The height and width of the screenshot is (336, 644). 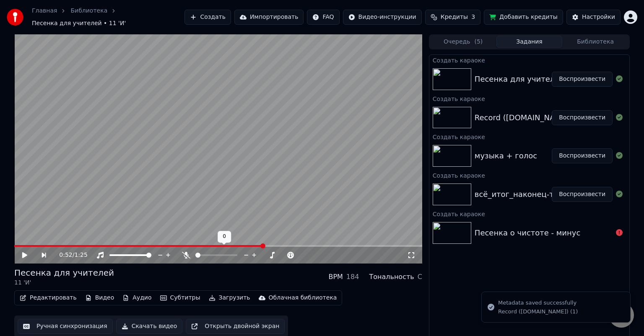 What do you see at coordinates (382, 17) in the screenshot?
I see `button: Видео-инструкции` at bounding box center [382, 17].